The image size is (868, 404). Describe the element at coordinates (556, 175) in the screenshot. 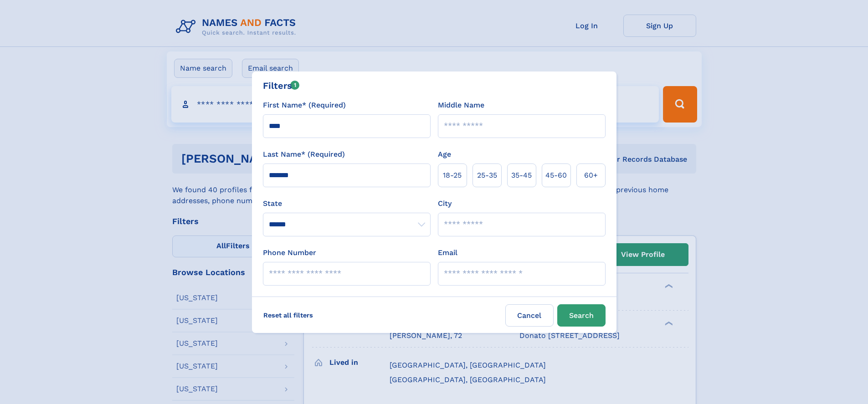

I see `span: 45‑60` at that location.